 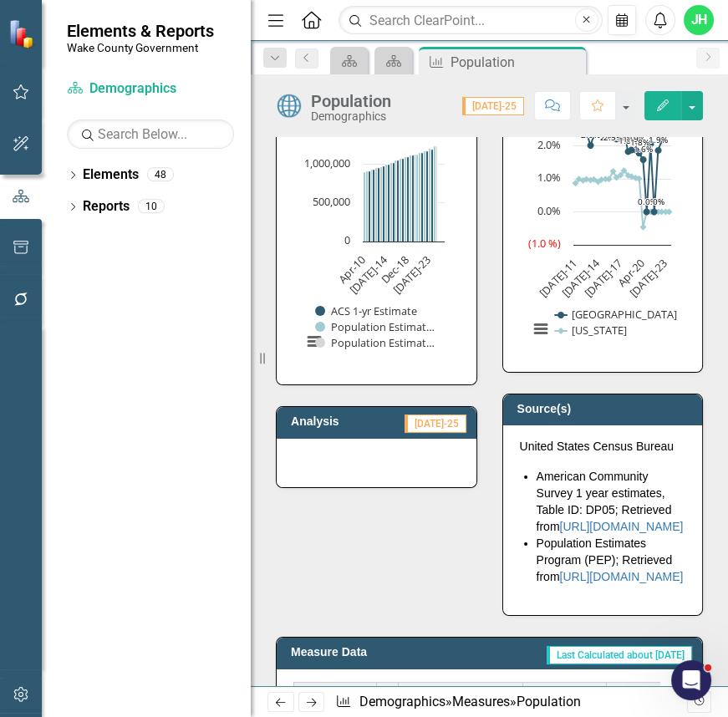 What do you see at coordinates (627, 175) in the screenshot?
I see `path: Jul-18, 1.10420167. North Carolina.` at bounding box center [627, 175].